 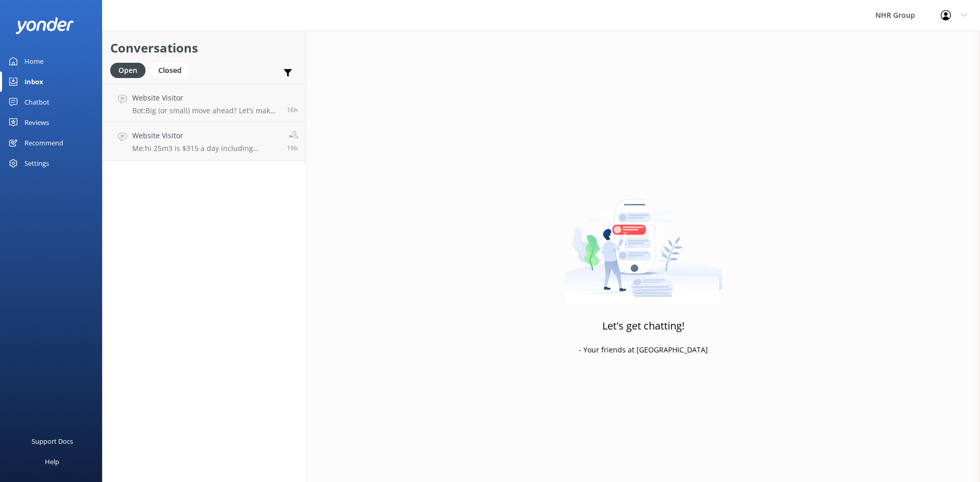 What do you see at coordinates (37, 102) in the screenshot?
I see `div: Chatbot` at bounding box center [37, 102].